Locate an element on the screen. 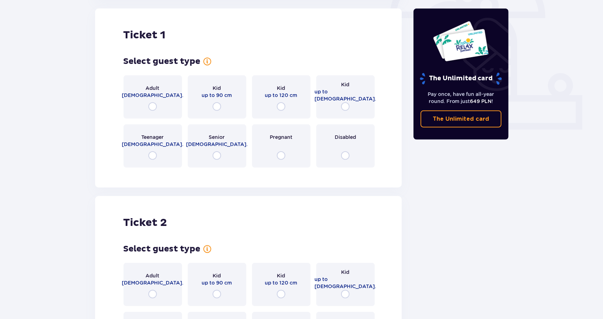 The height and width of the screenshot is (319, 603). img: Two entry cards to Suntago with the word 'UNLIMITED RELAX', featuring a white background with tro... is located at coordinates (461, 41).